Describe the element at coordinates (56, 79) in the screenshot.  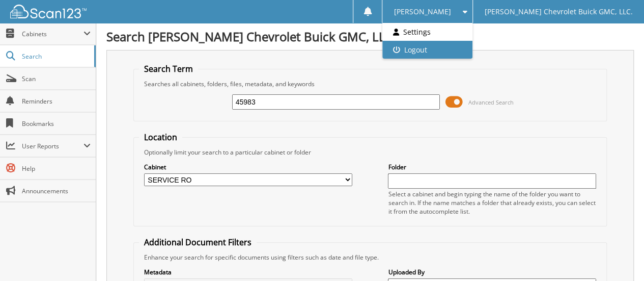
I see `span: Scan` at that location.